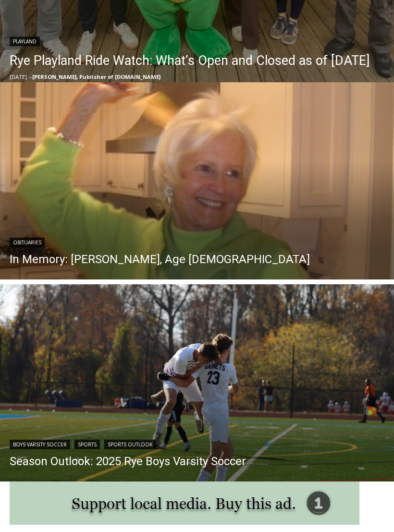 This screenshot has height=532, width=394. What do you see at coordinates (26, 242) in the screenshot?
I see `a: Obituaries` at bounding box center [26, 242].